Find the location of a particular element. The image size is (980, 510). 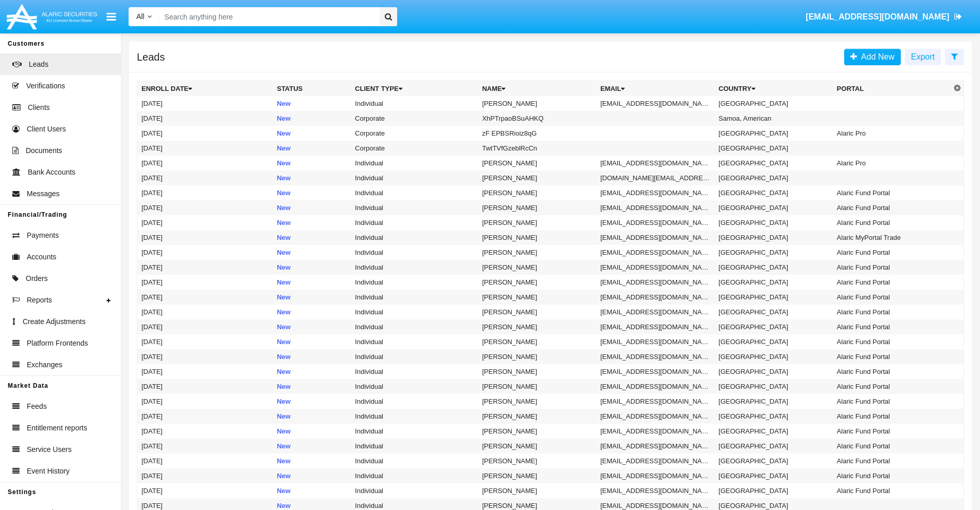

span: Reports is located at coordinates (39, 300).